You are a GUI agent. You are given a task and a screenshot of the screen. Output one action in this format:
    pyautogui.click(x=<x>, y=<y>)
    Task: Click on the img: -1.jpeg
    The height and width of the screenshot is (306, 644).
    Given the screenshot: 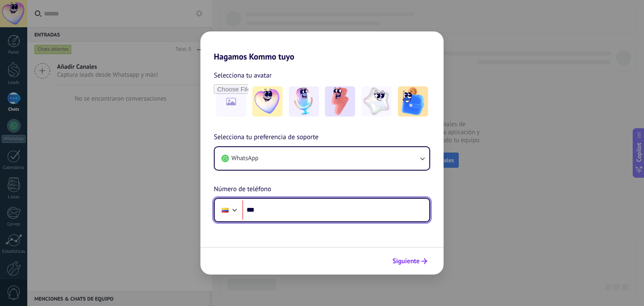 What is the action you would take?
    pyautogui.click(x=268, y=102)
    